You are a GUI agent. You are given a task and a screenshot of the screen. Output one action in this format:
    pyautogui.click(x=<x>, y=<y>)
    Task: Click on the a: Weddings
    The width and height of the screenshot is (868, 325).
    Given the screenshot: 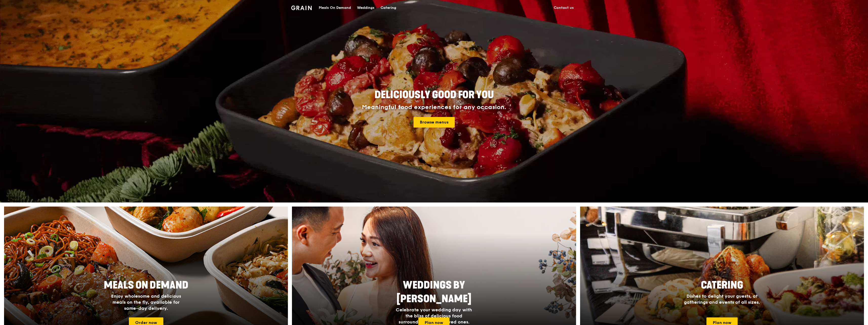 What is the action you would take?
    pyautogui.click(x=366, y=8)
    